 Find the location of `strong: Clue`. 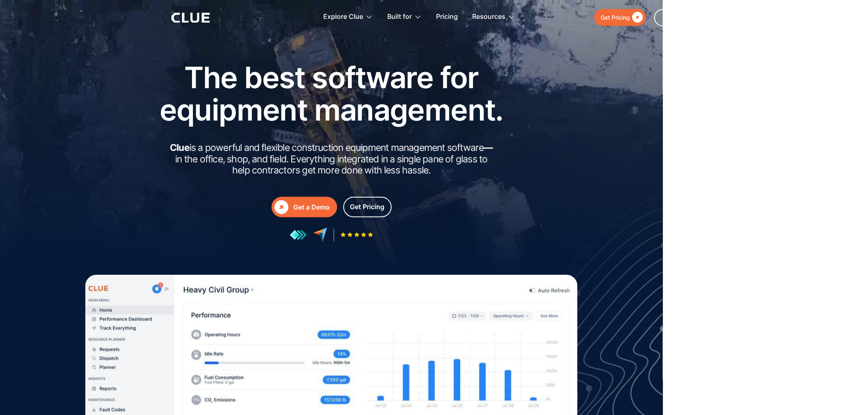

strong: Clue is located at coordinates (179, 148).